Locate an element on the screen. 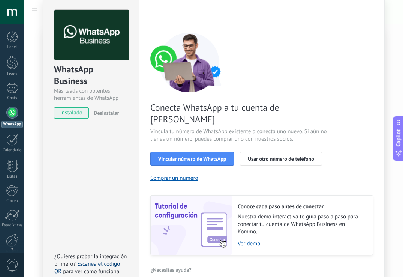  span: Copilot is located at coordinates (399, 138).